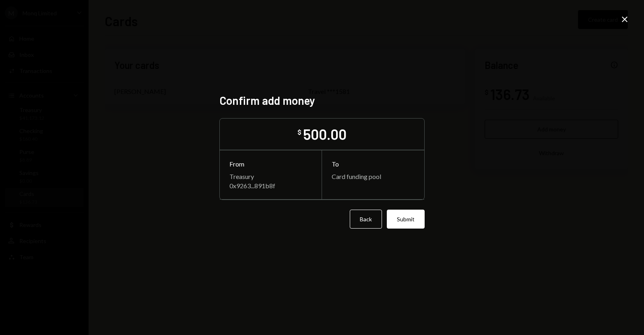 This screenshot has width=644, height=335. Describe the element at coordinates (271, 176) in the screenshot. I see `div: Treasury` at that location.